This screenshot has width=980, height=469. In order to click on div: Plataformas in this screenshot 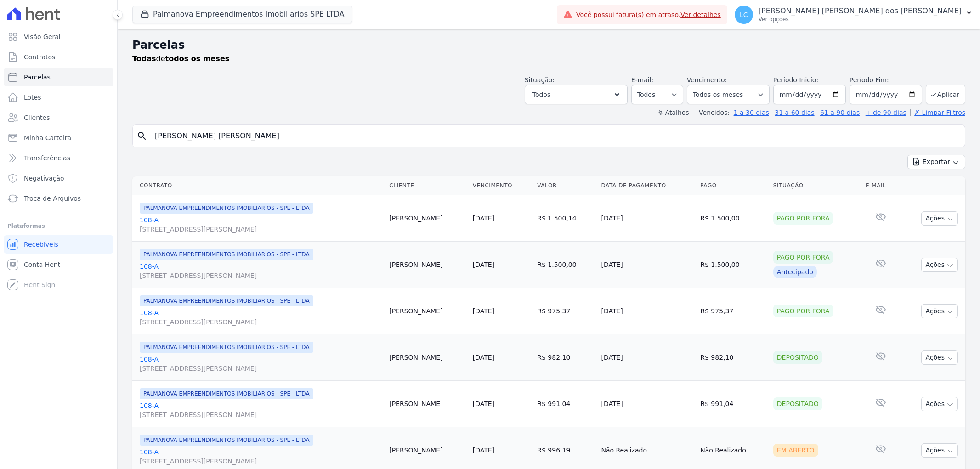, I will do `click(58, 226)`.